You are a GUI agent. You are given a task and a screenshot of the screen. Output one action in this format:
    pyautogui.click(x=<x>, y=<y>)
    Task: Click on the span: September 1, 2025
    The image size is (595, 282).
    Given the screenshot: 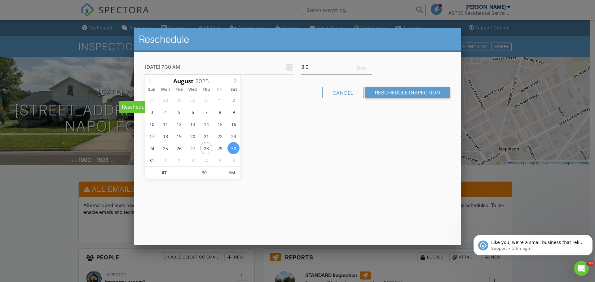 What is the action you would take?
    pyautogui.click(x=165, y=160)
    